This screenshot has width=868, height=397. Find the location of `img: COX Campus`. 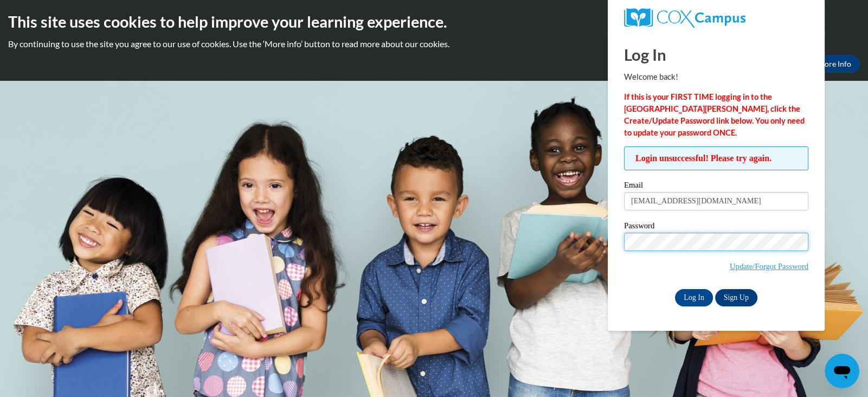

img: COX Campus is located at coordinates (685, 18).